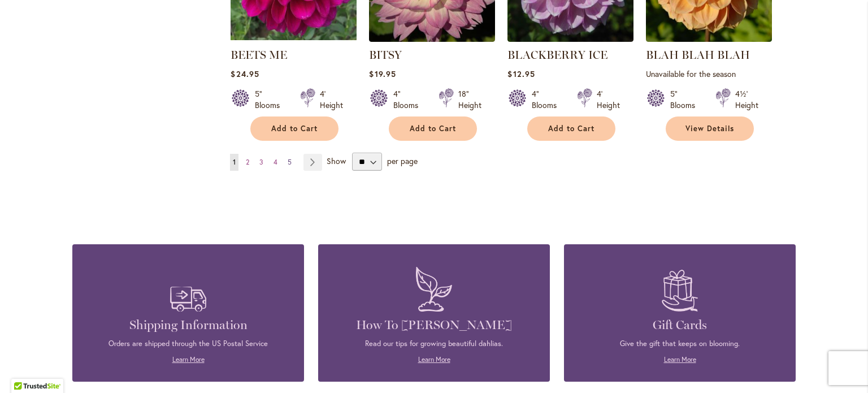  I want to click on span: $12.95, so click(521, 73).